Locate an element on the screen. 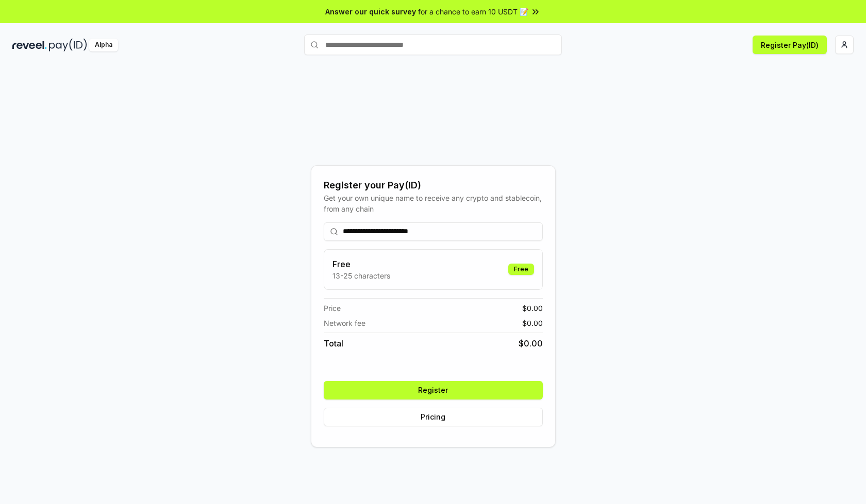 This screenshot has width=866, height=504. div: Get your own unique name to receive any crypto and stablecoin, from any chain is located at coordinates (433, 203).